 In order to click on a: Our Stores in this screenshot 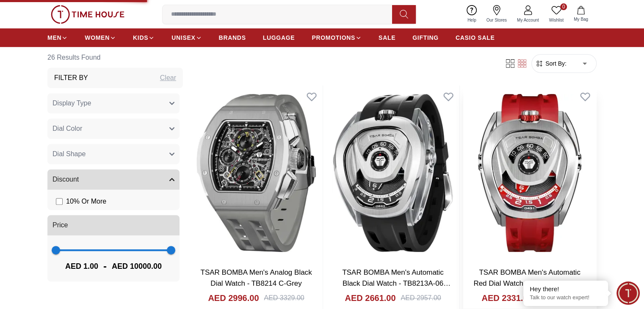, I will do `click(497, 14)`.